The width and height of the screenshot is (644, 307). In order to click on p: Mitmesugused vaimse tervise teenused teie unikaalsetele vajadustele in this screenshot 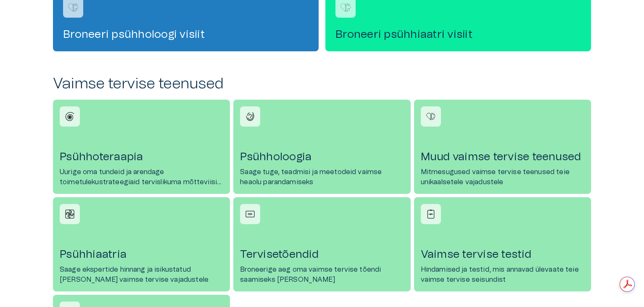, I will do `click(503, 177)`.